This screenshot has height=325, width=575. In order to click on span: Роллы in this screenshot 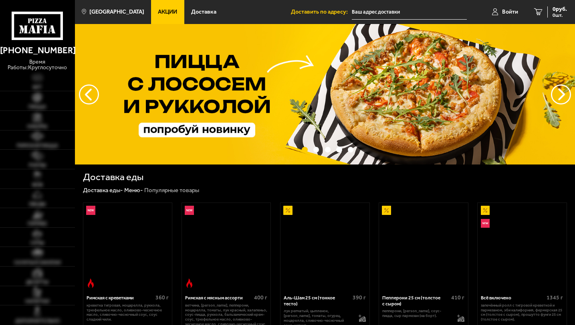, I will do `click(37, 165)`.